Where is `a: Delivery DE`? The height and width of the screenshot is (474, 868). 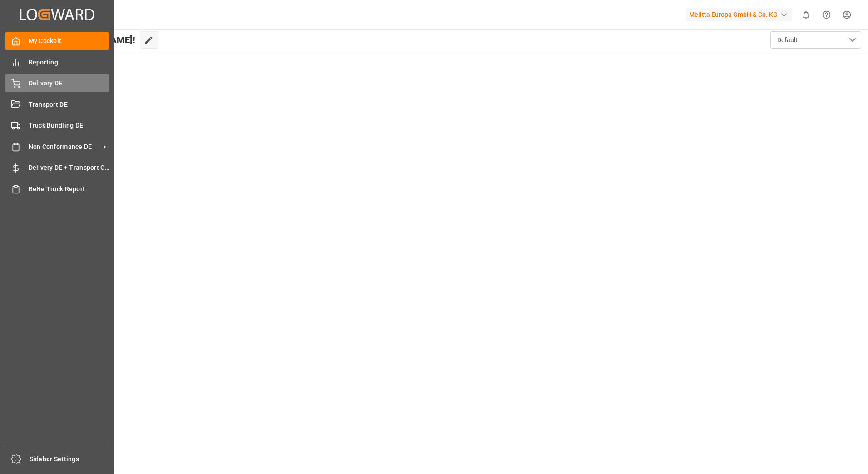 a: Delivery DE is located at coordinates (57, 83).